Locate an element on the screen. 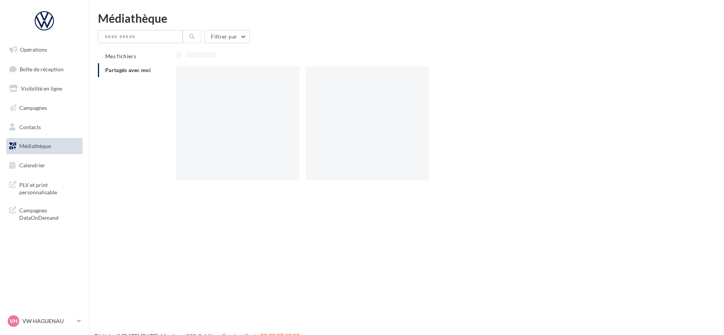  span: Mes fichiers is located at coordinates (121, 56).